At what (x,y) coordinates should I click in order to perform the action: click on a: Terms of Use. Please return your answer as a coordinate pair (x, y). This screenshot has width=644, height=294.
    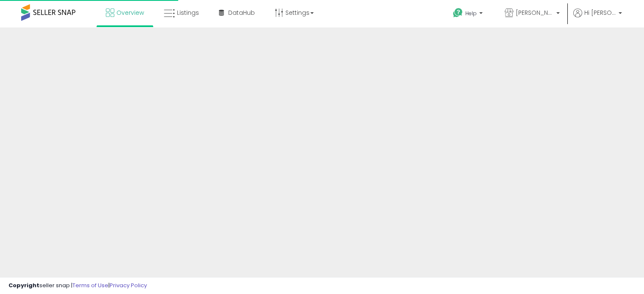
    Looking at the image, I should click on (91, 285).